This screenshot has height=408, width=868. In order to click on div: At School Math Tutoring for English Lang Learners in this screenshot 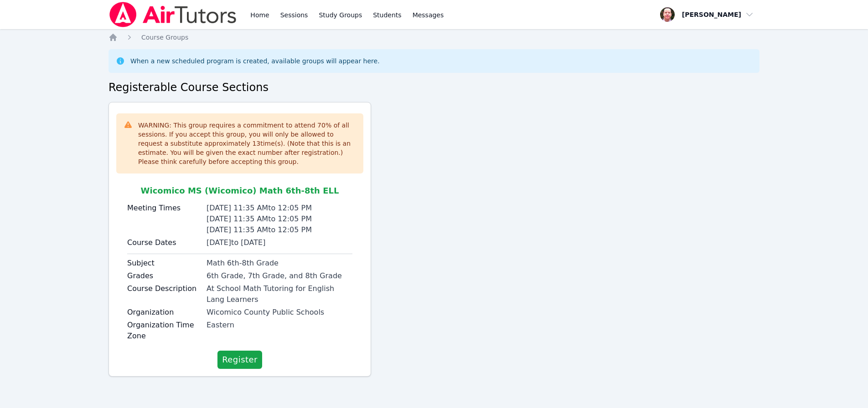, I will do `click(279, 294)`.